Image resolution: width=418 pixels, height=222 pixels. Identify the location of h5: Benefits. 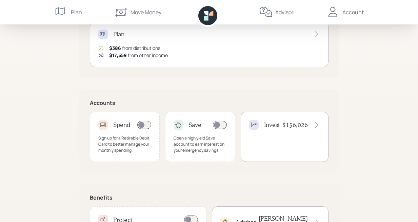
(209, 197).